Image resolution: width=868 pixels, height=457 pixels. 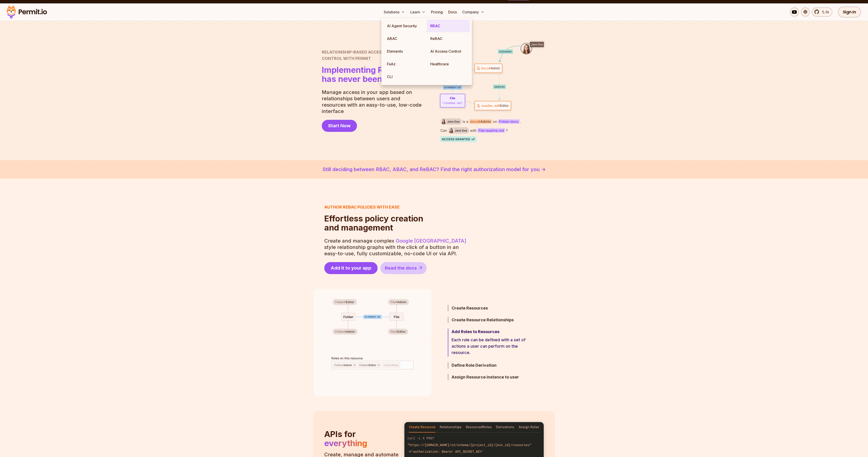 I want to click on h3: Assign Resource instance to user, so click(x=491, y=377).